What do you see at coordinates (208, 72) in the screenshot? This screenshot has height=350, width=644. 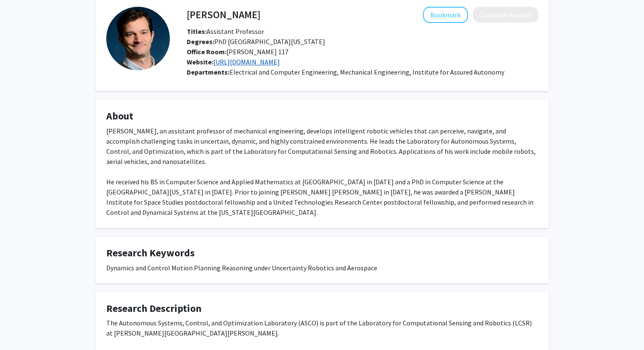 I see `b: Departments:` at bounding box center [208, 72].